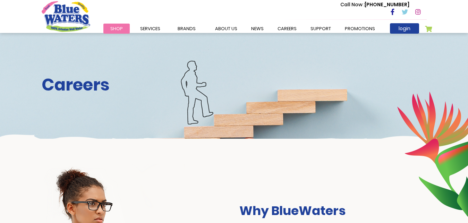 The image size is (468, 223). What do you see at coordinates (405, 28) in the screenshot?
I see `a: login` at bounding box center [405, 28].